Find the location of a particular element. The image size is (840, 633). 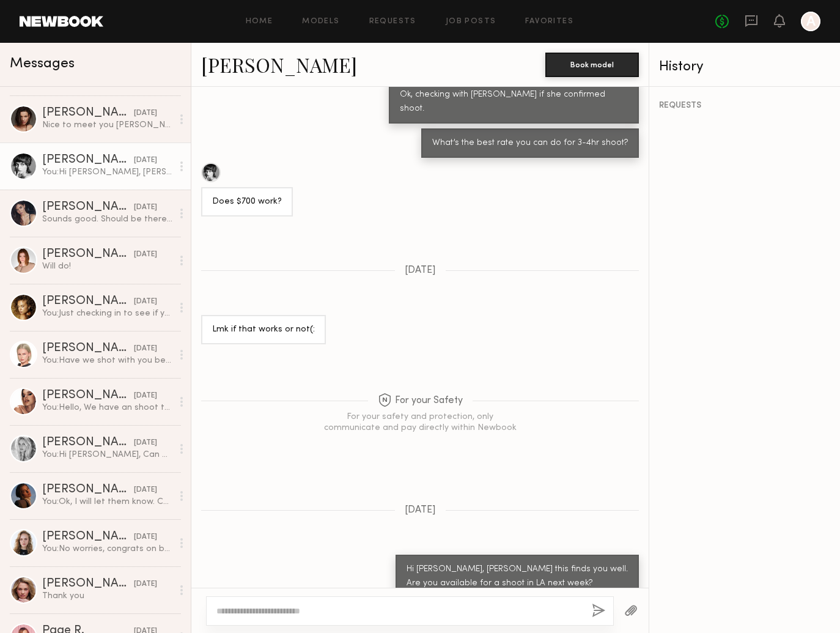

a: Home is located at coordinates (259, 21).